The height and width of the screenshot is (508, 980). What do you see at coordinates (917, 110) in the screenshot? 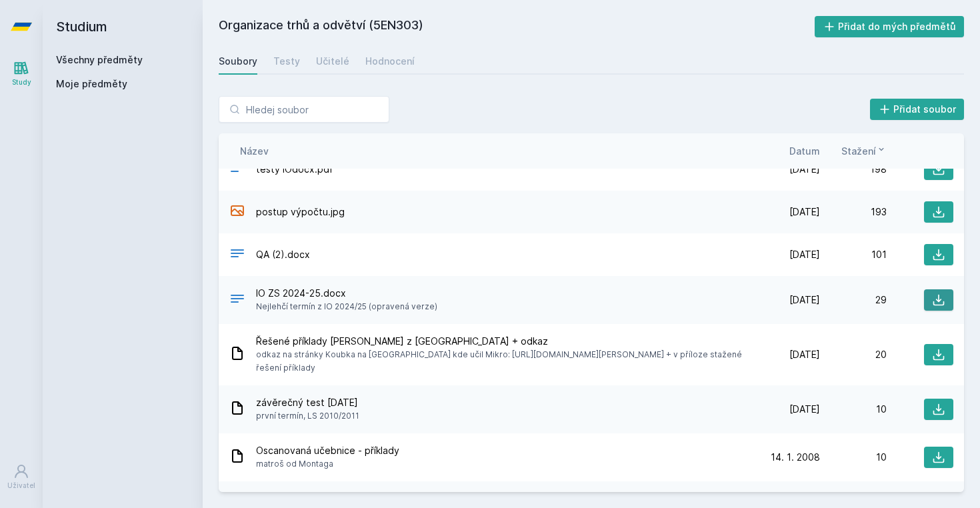
I see `button: Přidat soubor` at bounding box center [917, 110].